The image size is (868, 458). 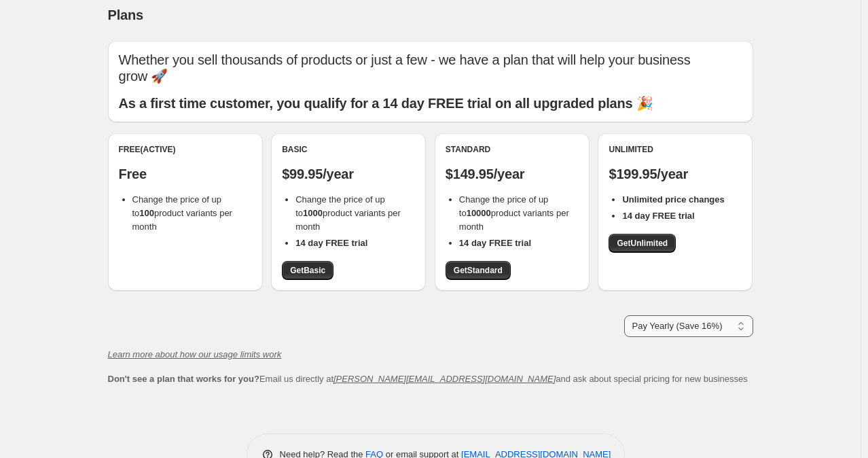 What do you see at coordinates (675, 174) in the screenshot?
I see `p: $199.95/year` at bounding box center [675, 174].